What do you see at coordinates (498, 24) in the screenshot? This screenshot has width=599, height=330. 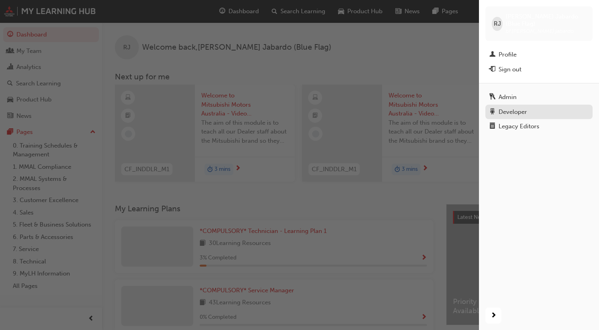 I see `span: RJ` at bounding box center [498, 24].